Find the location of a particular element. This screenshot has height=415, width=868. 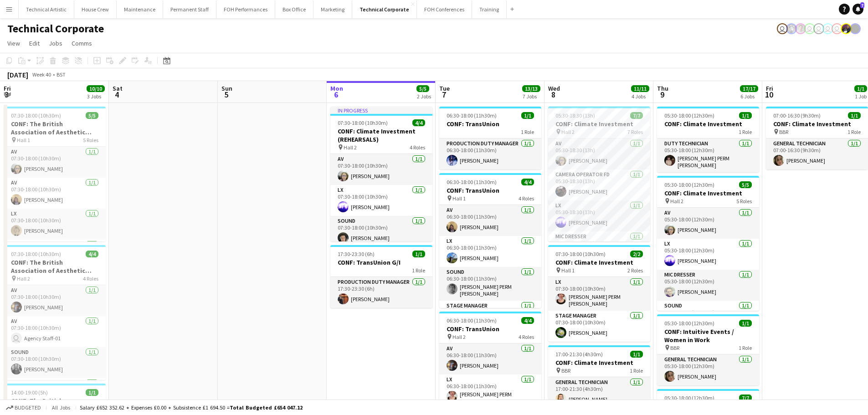

span: 07:00-16:30 (9h30m) is located at coordinates (797, 115).